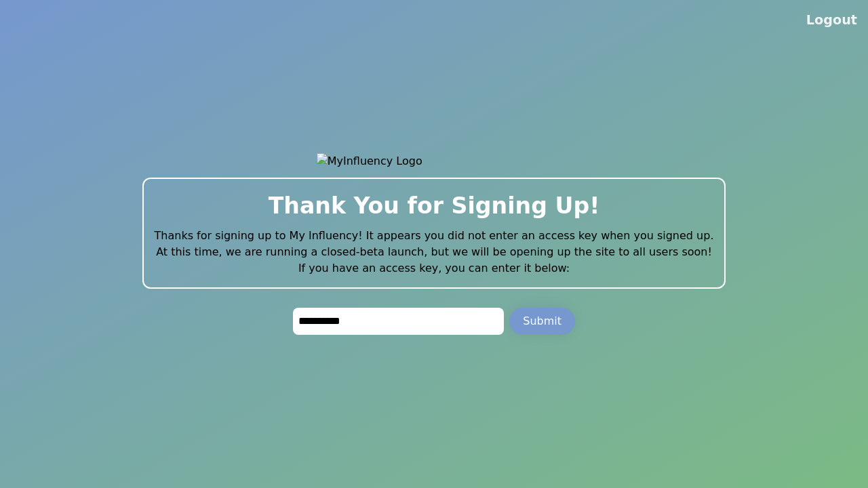  I want to click on p: Thanks for signing up to My Influency! It appears you did not enter an access key when you signed..., so click(434, 236).